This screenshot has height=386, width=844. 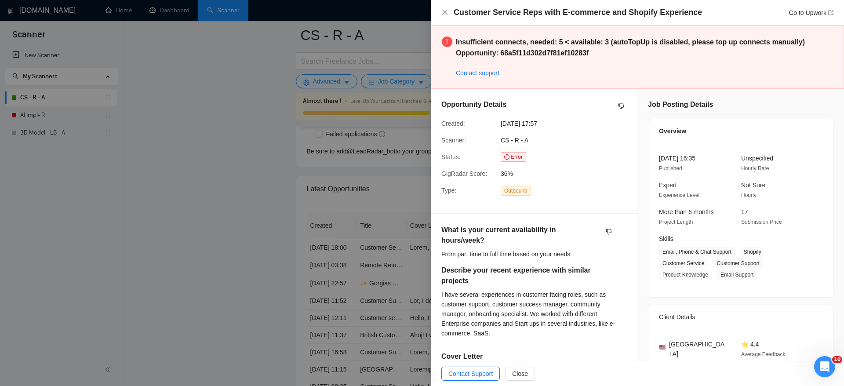 I want to click on div: Client Details, so click(x=741, y=317).